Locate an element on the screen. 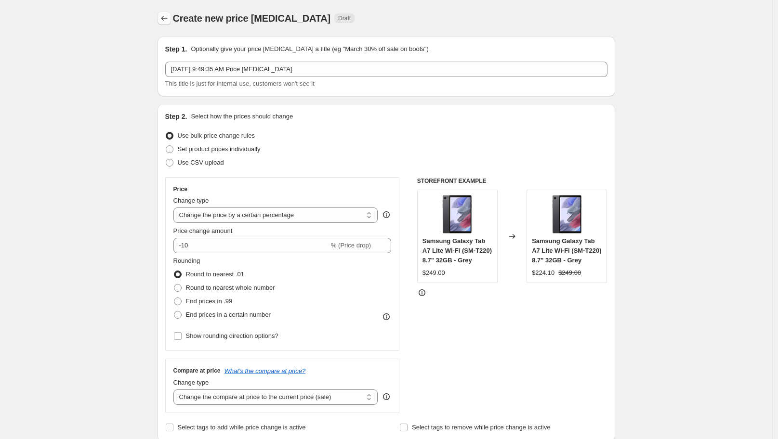 This screenshot has height=439, width=778. input: -15 is located at coordinates (251, 246).